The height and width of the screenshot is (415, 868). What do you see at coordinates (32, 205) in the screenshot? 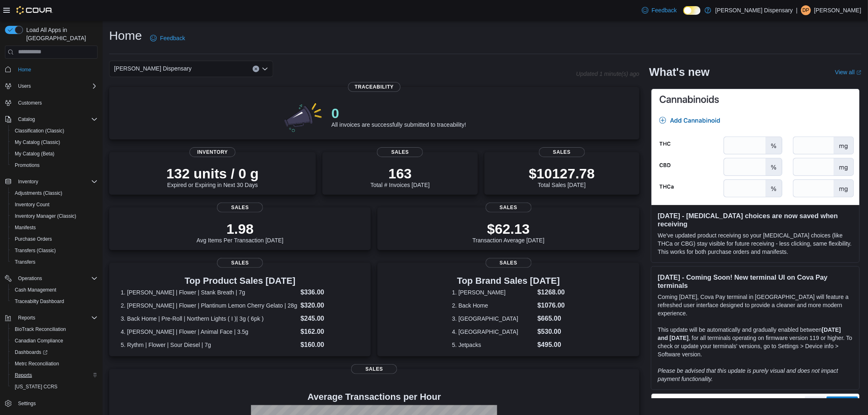
I see `a: Inventory Count` at bounding box center [32, 205].